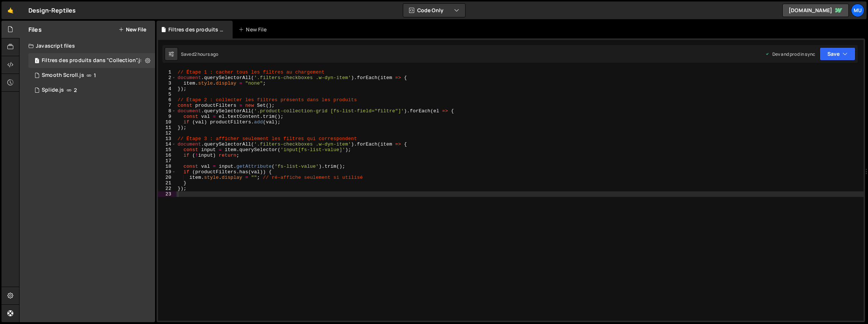  I want to click on div: 13, so click(167, 139).